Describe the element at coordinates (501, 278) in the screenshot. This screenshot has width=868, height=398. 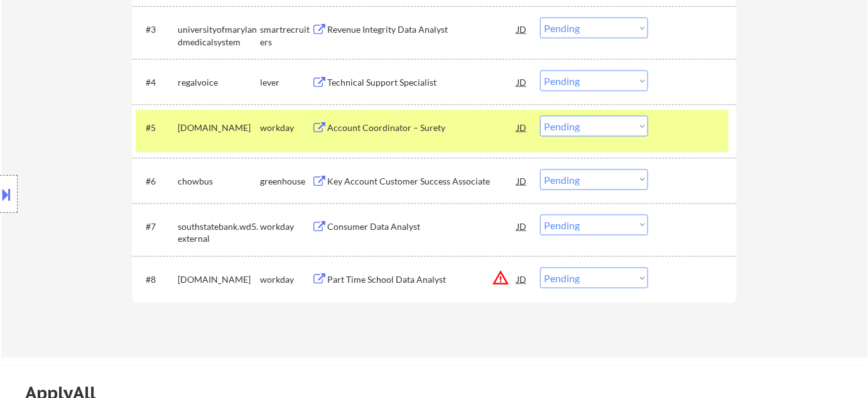
I see `button: warning_amber` at that location.